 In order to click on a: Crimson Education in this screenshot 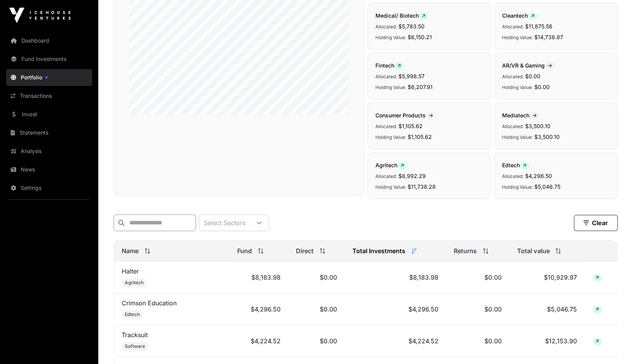, I will do `click(149, 303)`.